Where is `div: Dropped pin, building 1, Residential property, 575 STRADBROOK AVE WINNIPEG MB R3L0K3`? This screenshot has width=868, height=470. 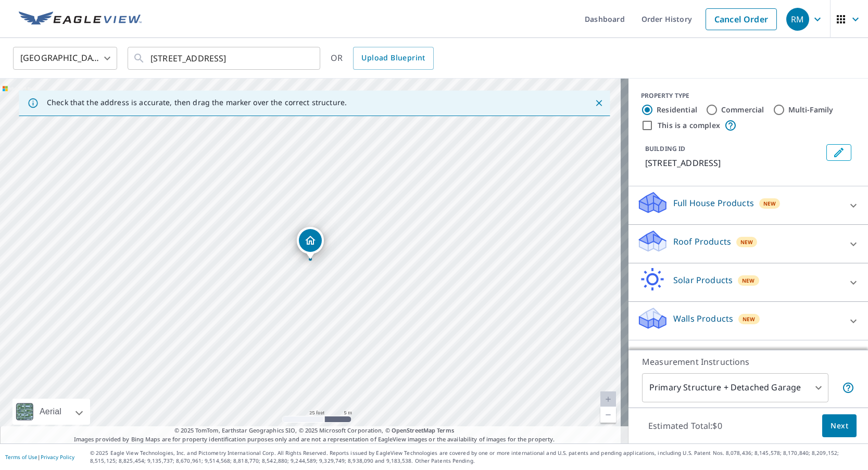 div: Dropped pin, building 1, Residential property, 575 STRADBROOK AVE WINNIPEG MB R3L0K3 is located at coordinates (311, 243).